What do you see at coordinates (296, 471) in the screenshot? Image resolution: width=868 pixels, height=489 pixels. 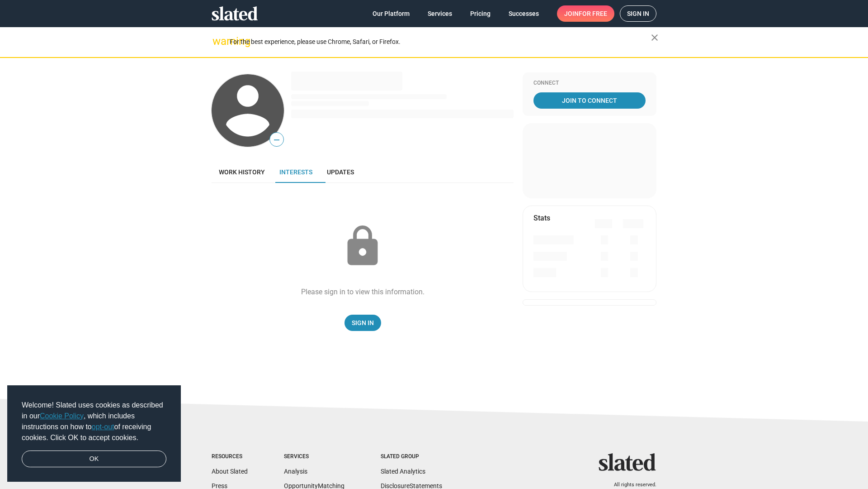 I see `a: Analysis` at bounding box center [296, 471].